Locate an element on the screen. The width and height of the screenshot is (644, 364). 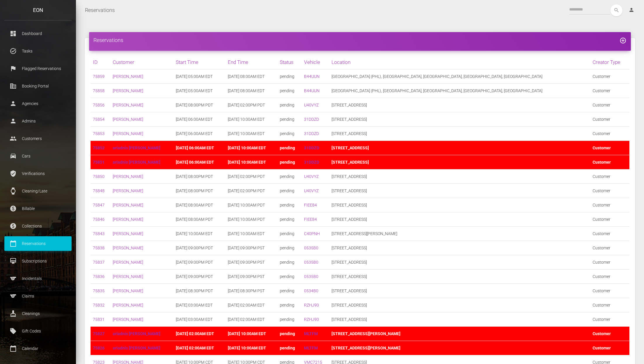
a: sports Incidentals is located at coordinates (38, 279).